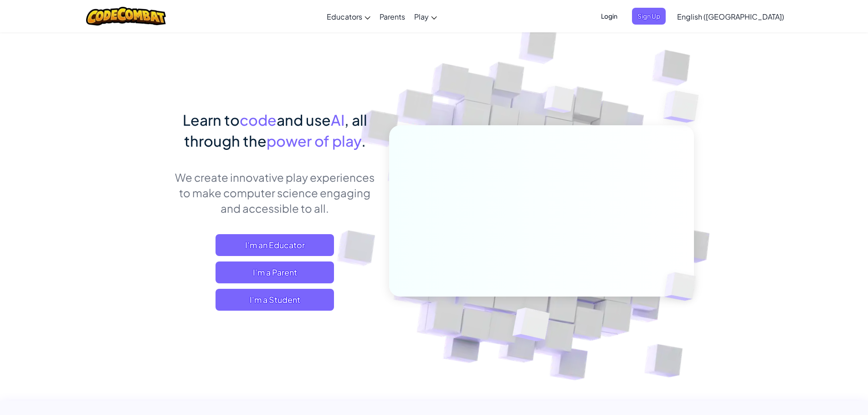 The image size is (868, 415). What do you see at coordinates (648, 16) in the screenshot?
I see `button: Sign Up` at bounding box center [648, 16].